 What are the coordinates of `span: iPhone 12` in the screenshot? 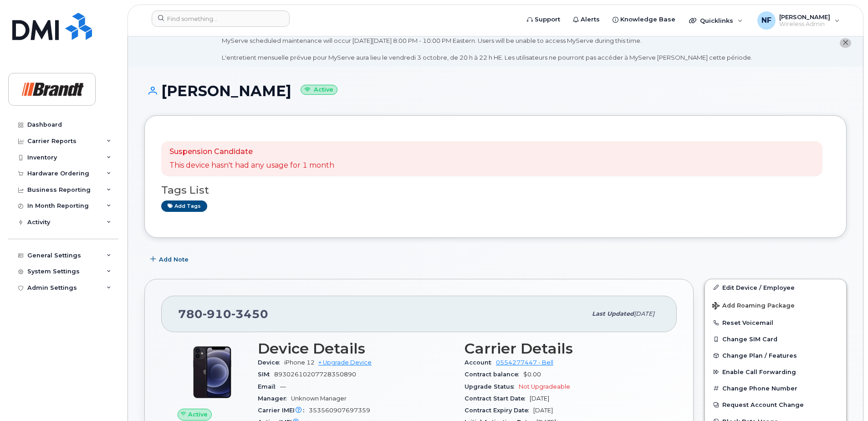 It's located at (299, 362).